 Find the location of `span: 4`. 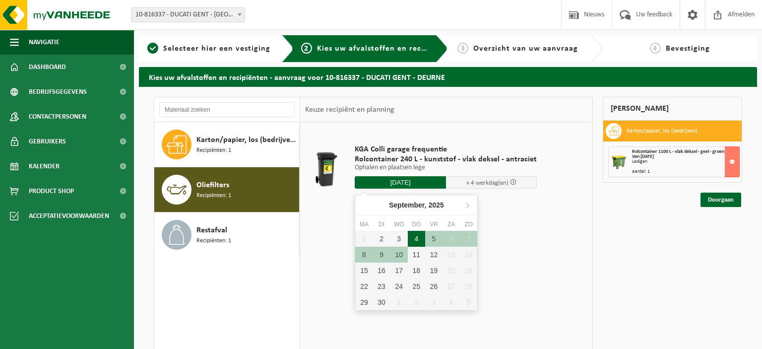

span: 4 is located at coordinates (655, 48).